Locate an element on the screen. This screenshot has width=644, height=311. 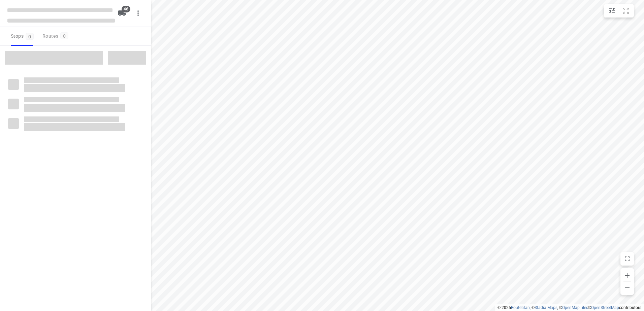
a: Stadia Maps is located at coordinates (546, 308).